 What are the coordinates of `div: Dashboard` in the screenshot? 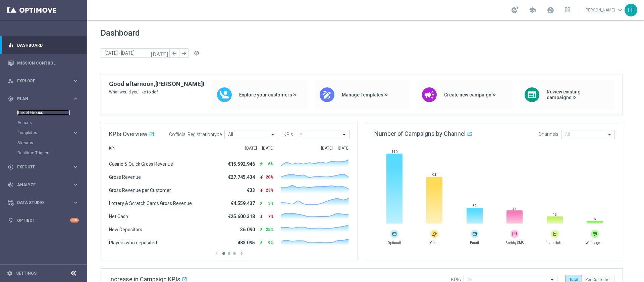 It's located at (43, 45).